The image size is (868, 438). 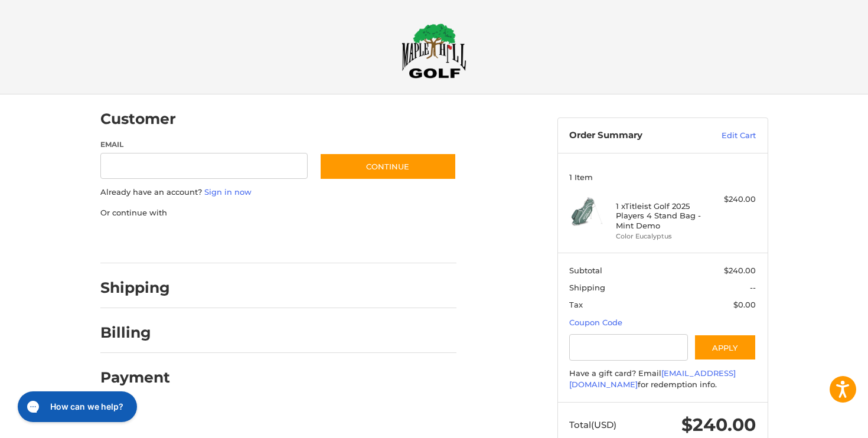 I want to click on span: Tax, so click(x=576, y=305).